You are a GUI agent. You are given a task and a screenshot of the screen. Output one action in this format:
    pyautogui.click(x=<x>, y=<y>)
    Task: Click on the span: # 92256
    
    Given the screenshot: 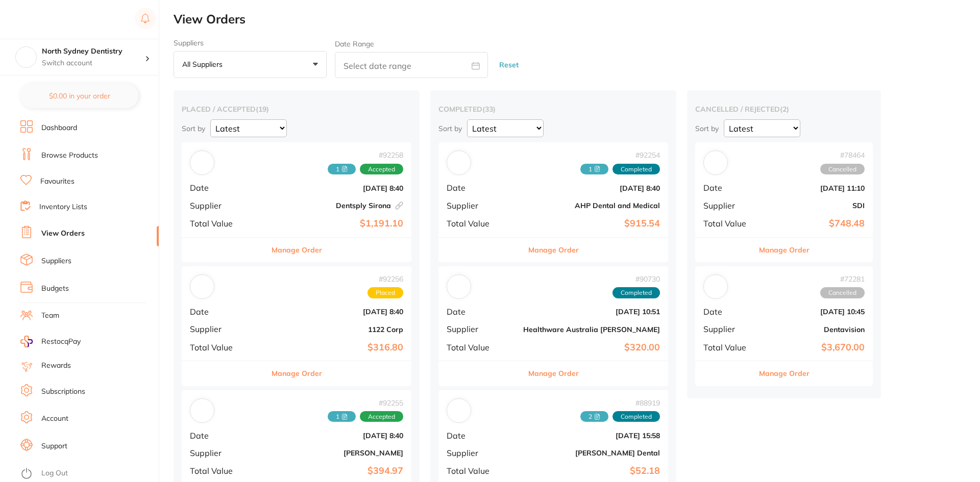 What is the action you would take?
    pyautogui.click(x=385, y=279)
    